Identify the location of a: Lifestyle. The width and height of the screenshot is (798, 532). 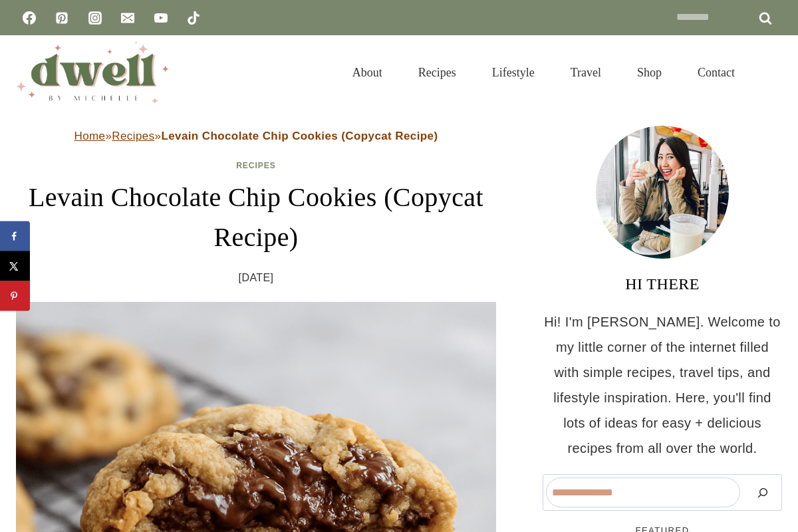
(514, 73).